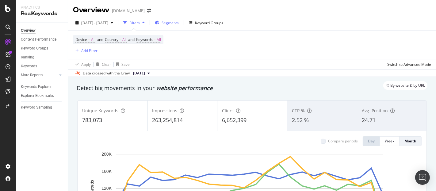 Image resolution: width=436 pixels, height=191 pixels. What do you see at coordinates (343, 141) in the screenshot?
I see `div: Compare periods` at bounding box center [343, 141].